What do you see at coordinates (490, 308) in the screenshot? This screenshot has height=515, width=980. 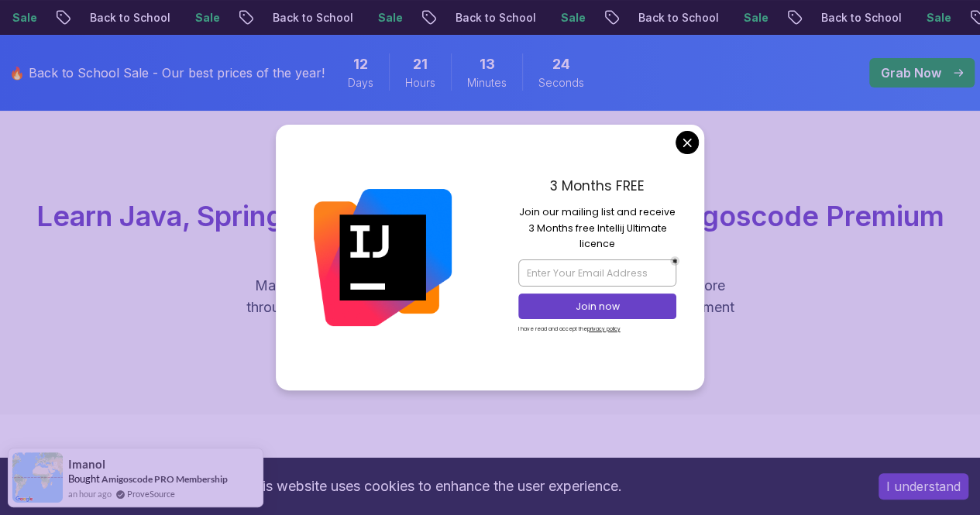 I see `p: Master in-demand skills like Java, Spring Boot, DevOps, React, and more through hands-on, expert-...` at bounding box center [490, 308].